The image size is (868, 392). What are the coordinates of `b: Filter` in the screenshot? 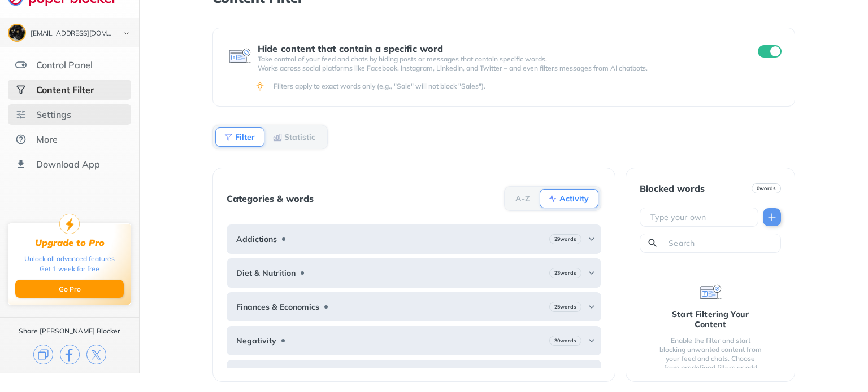 It's located at (245, 137).